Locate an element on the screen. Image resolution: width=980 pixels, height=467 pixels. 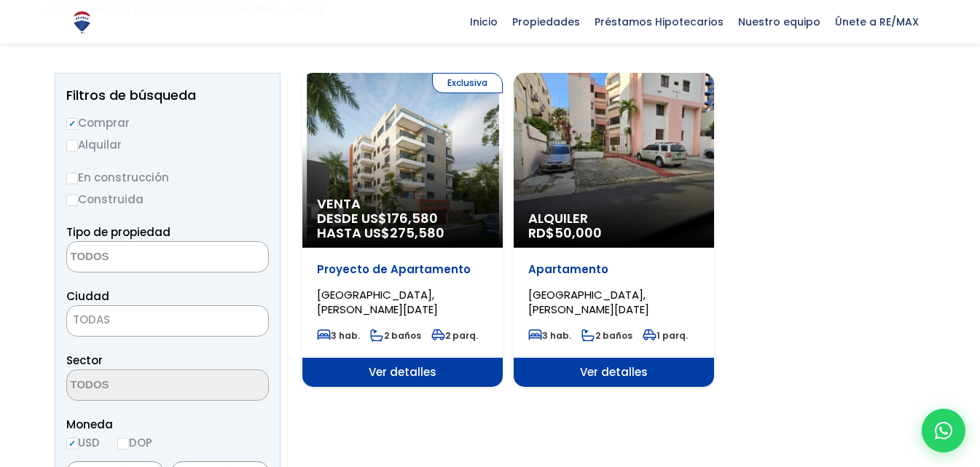
h2: Filtros de búsqueda is located at coordinates (168, 96).